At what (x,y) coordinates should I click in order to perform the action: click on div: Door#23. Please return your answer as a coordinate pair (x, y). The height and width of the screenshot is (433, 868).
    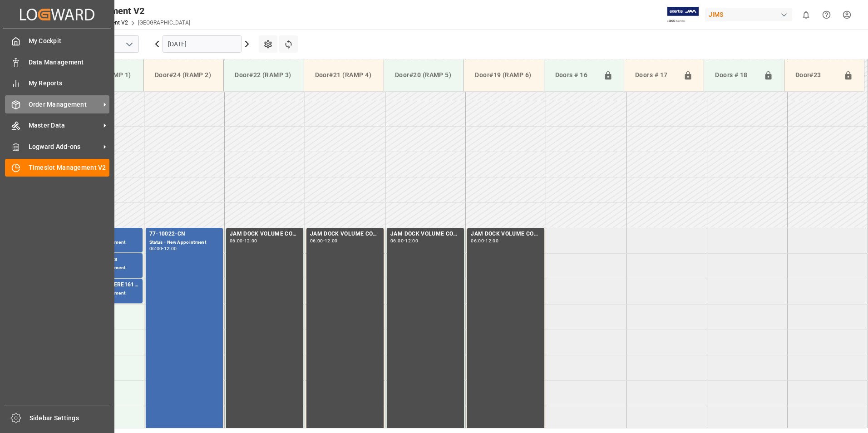
    Looking at the image, I should click on (816, 76).